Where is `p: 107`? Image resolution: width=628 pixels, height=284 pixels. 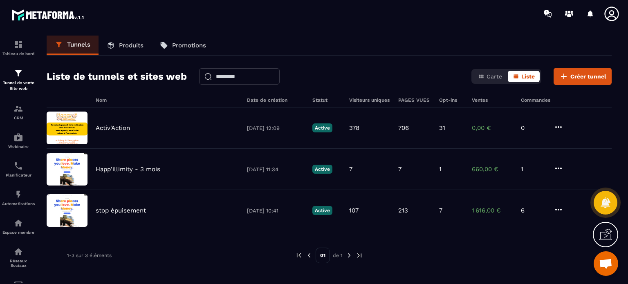 p: 107 is located at coordinates (354, 211).